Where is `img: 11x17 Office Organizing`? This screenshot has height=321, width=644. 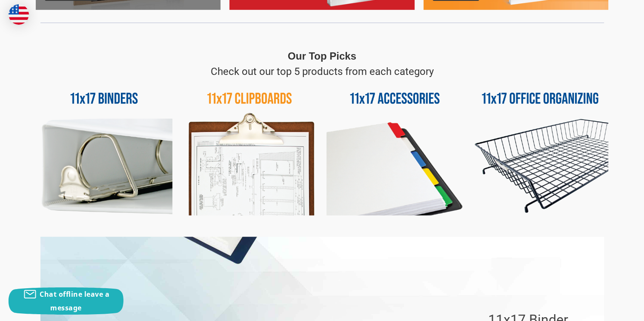 img: 11x17 Office Organizing is located at coordinates (540, 147).